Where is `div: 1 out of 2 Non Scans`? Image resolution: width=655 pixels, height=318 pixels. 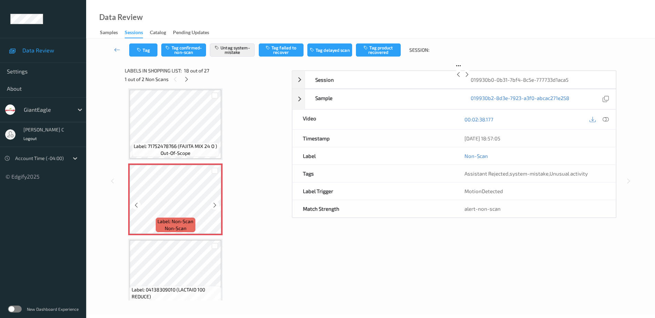 div: 1 out of 2 Non Scans is located at coordinates (206, 79).